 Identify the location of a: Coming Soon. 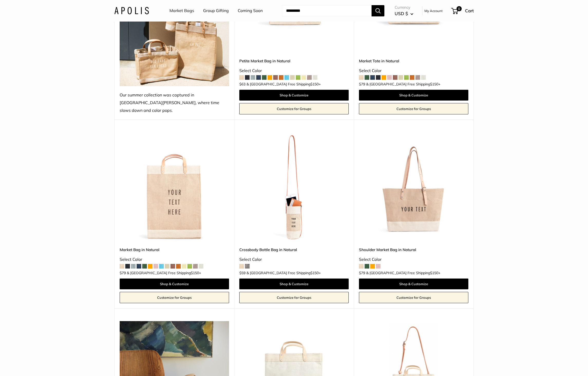
(250, 11).